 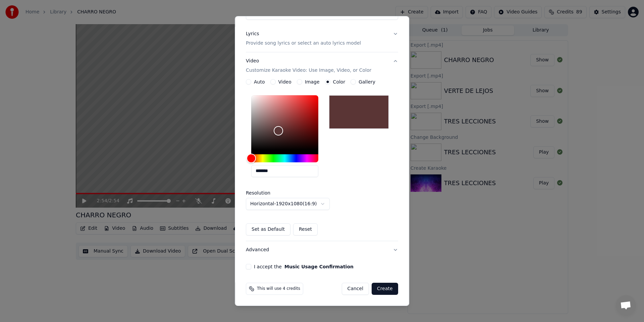 What do you see at coordinates (285, 82) in the screenshot?
I see `label: Video` at bounding box center [285, 82].